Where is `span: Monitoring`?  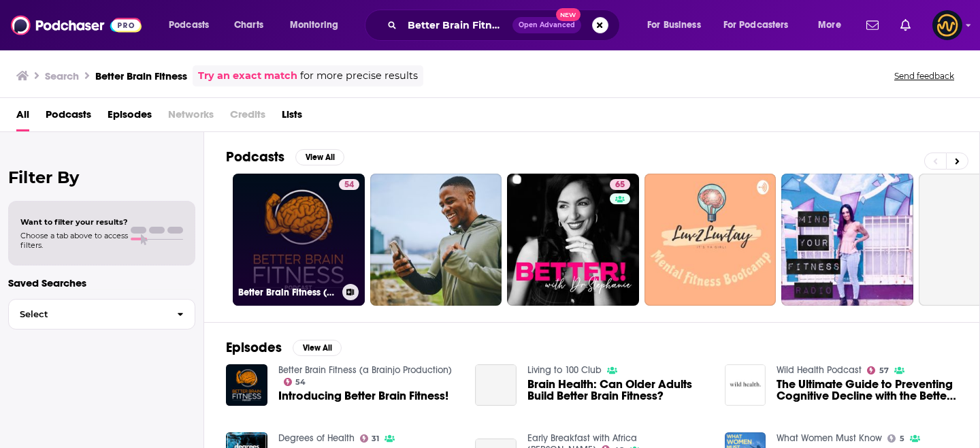
span: Monitoring is located at coordinates (314, 25).